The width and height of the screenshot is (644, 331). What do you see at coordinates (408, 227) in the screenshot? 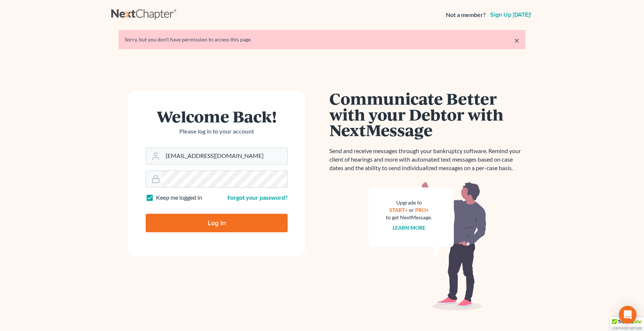
I see `a: Learn more` at bounding box center [408, 227].